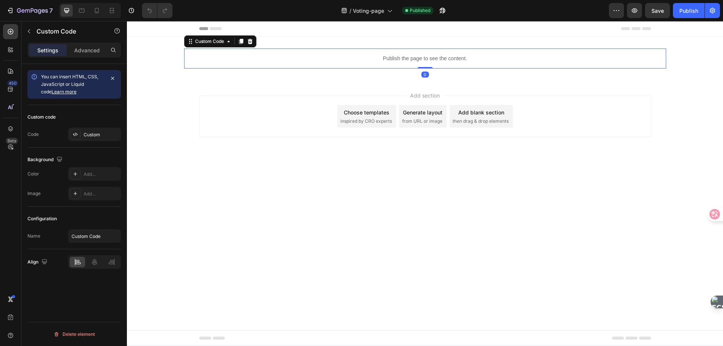  What do you see at coordinates (658, 11) in the screenshot?
I see `span: Save` at bounding box center [658, 11].